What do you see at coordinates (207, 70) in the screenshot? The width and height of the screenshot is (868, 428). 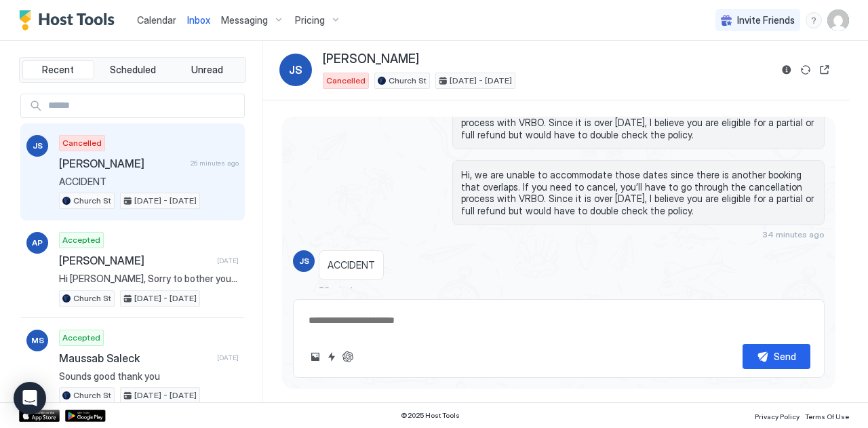 I see `span: Unread` at bounding box center [207, 70].